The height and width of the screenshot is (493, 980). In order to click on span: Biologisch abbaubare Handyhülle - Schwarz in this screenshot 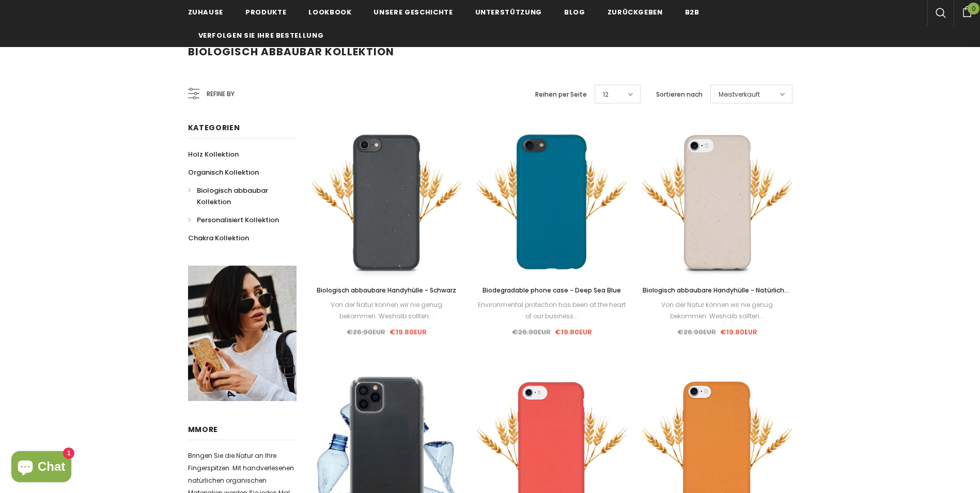, I will do `click(386, 290)`.